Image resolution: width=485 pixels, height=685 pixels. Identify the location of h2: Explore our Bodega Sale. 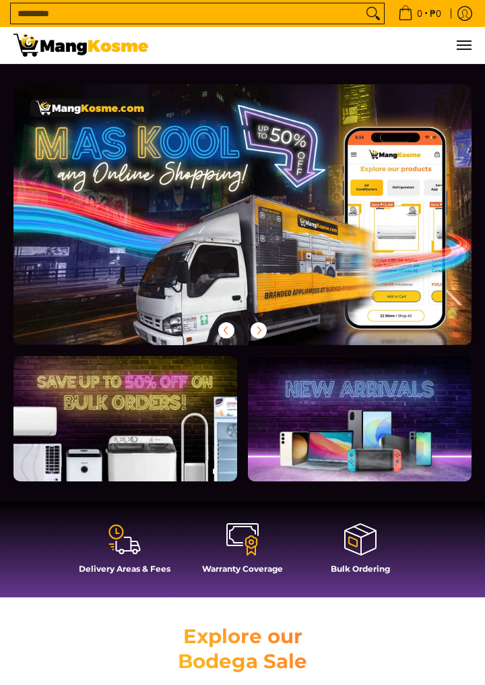
(243, 648).